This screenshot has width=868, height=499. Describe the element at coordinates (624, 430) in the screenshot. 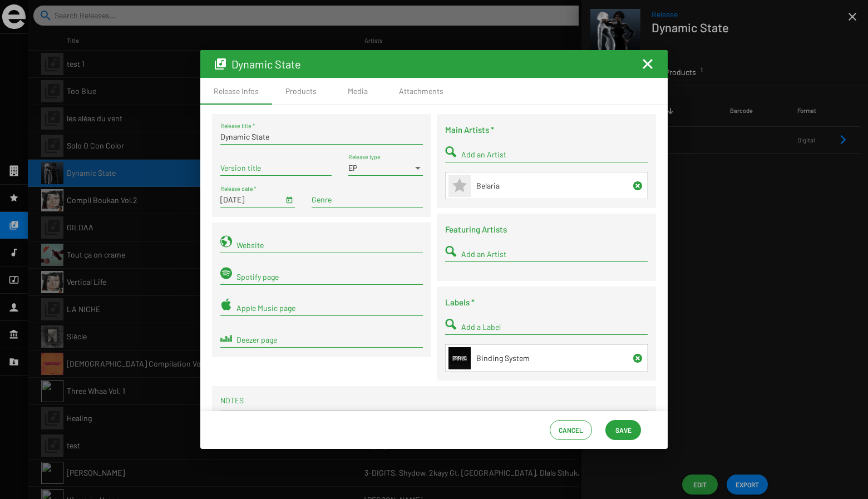

I see `span: Save` at that location.